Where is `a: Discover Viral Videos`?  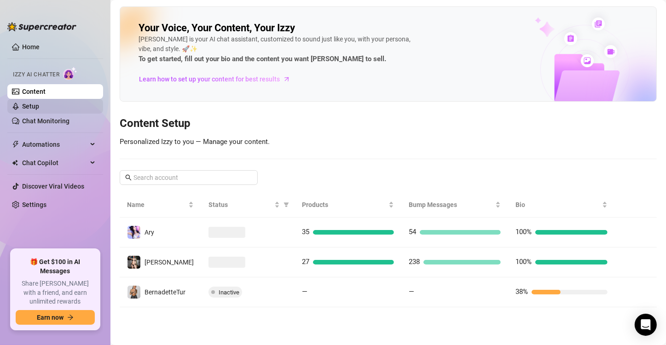 a: Discover Viral Videos is located at coordinates (53, 186).